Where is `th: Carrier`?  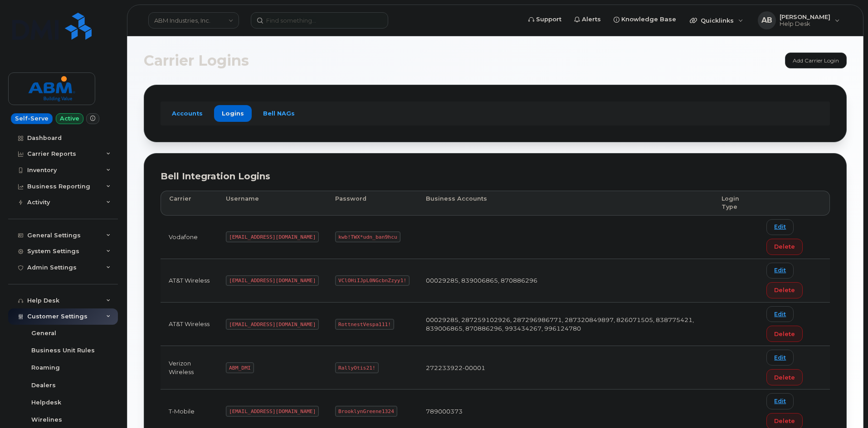
th: Carrier is located at coordinates (189, 203).